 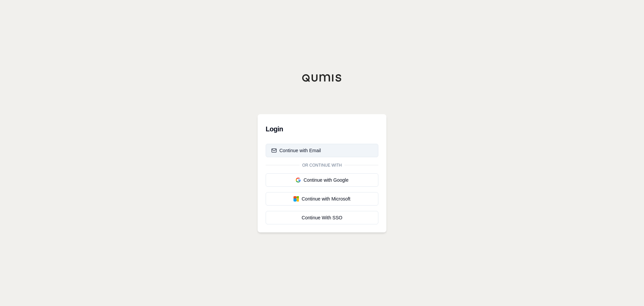 What do you see at coordinates (322, 180) in the screenshot?
I see `div: Continue with Google` at bounding box center [322, 180].